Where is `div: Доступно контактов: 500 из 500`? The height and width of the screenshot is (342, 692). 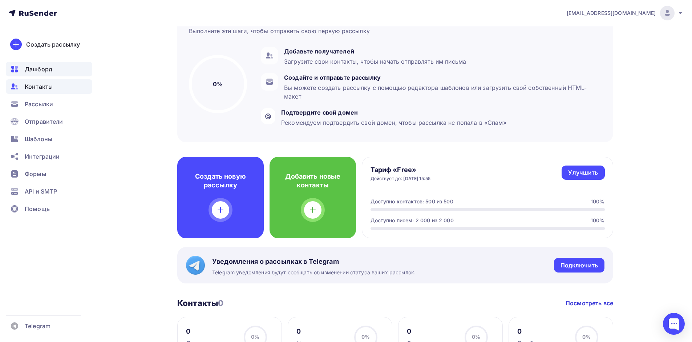 div: Доступно контактов: 500 из 500 is located at coordinates (412, 201).